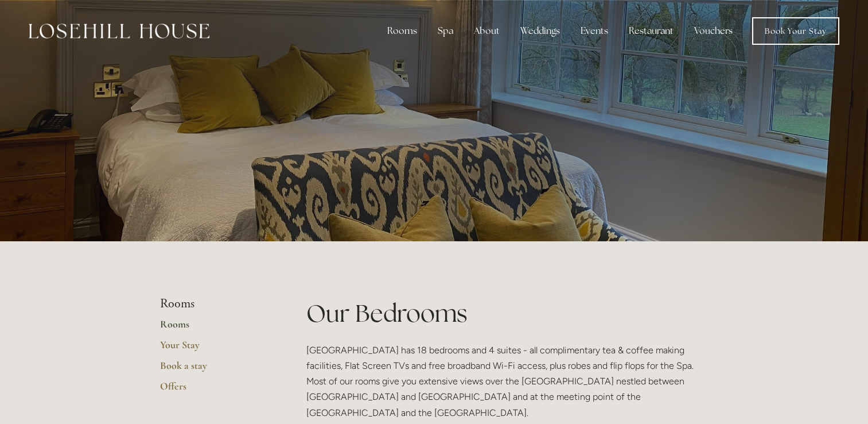 This screenshot has height=424, width=868. What do you see at coordinates (540, 31) in the screenshot?
I see `div: Weddings` at bounding box center [540, 31].